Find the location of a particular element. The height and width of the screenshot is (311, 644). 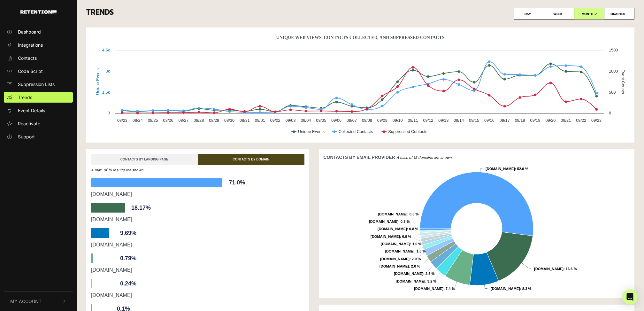

text: 09/11 is located at coordinates (413, 120).